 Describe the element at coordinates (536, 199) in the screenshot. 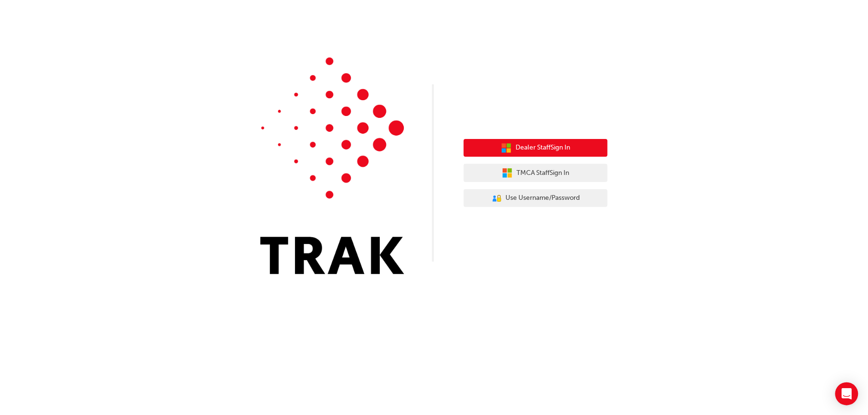

I see `button: Use Username/Password` at that location.